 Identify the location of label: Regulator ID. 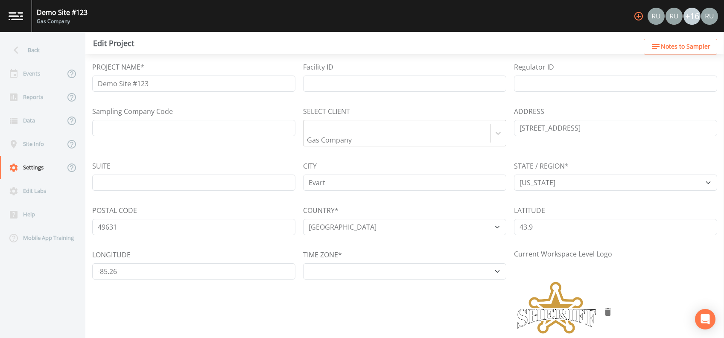
(534, 67).